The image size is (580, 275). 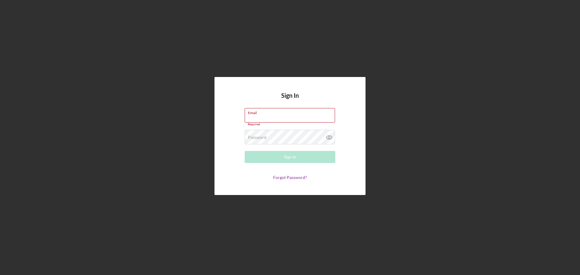 I want to click on a: Forgot Password?, so click(x=290, y=177).